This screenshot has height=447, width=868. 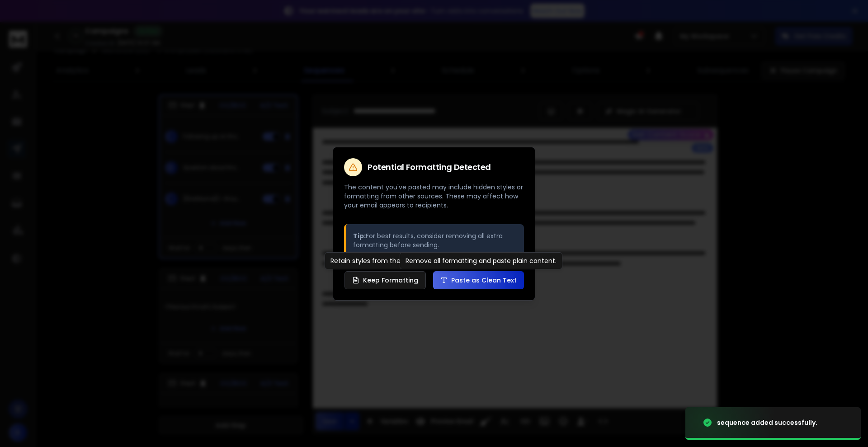 What do you see at coordinates (434, 196) in the screenshot?
I see `p: The content you've pasted may include hidden styles or formatting from other sources. These may a...` at bounding box center [434, 196].